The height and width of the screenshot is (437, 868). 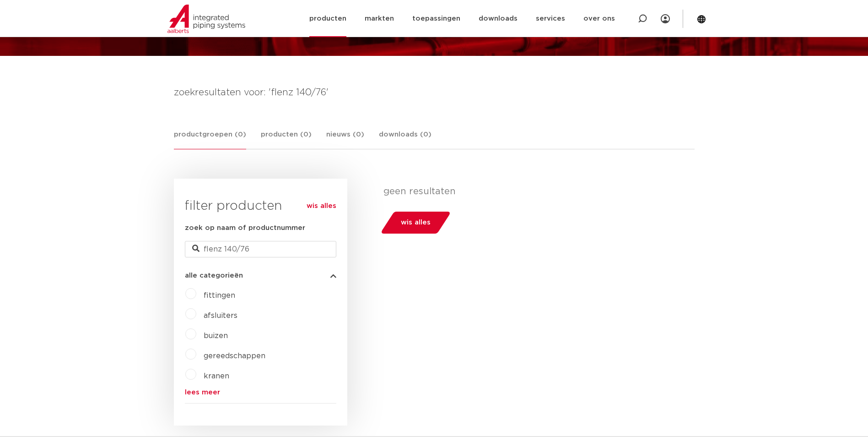 What do you see at coordinates (210, 139) in the screenshot?
I see `a: productgroepen (0)` at bounding box center [210, 139].